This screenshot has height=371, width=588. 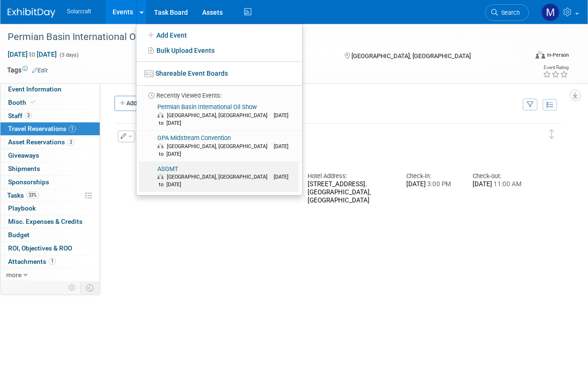 I want to click on span: Solarcraft, so click(x=79, y=11).